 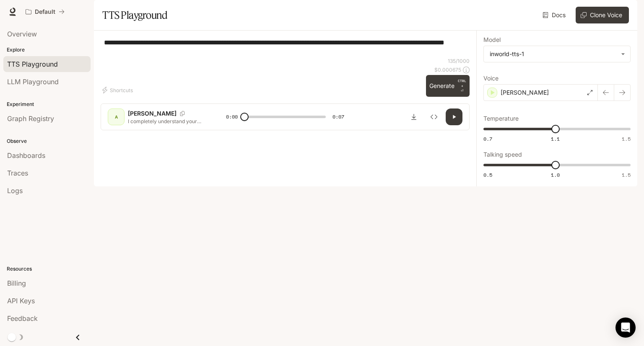 I want to click on button: Clone Voice, so click(x=602, y=15).